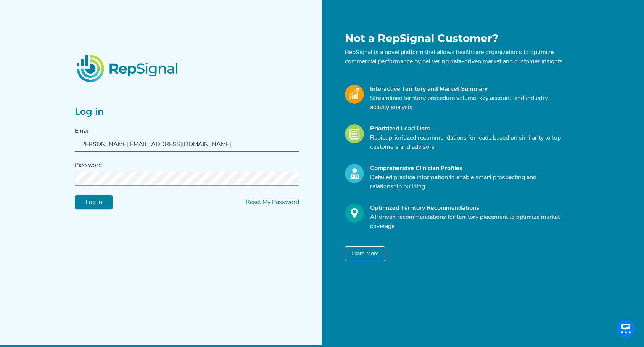 This screenshot has height=347, width=644. I want to click on div: Optimized Territory Recommendations, so click(468, 208).